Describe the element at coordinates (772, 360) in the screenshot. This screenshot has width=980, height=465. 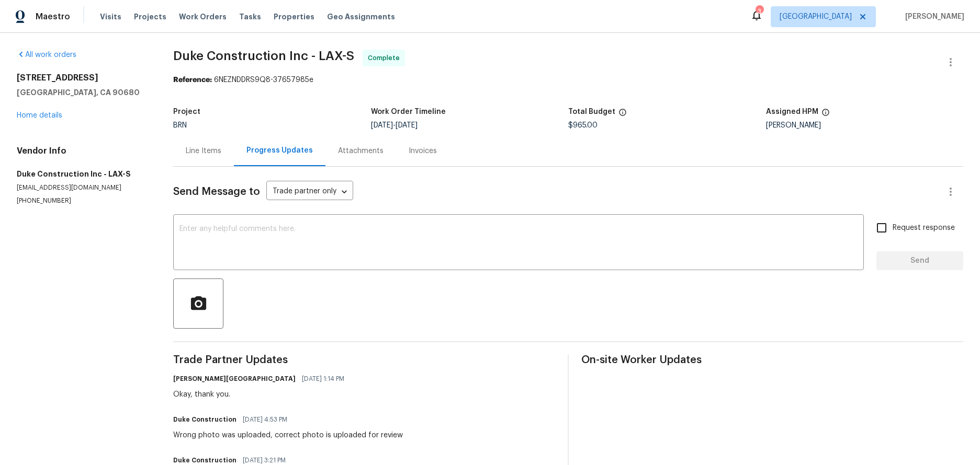
I see `span: On-site Worker Updates` at that location.